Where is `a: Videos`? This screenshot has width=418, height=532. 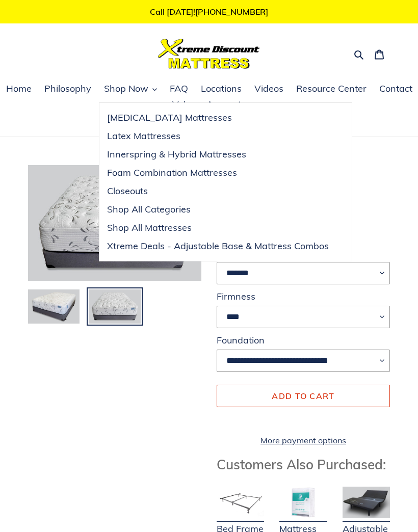 a: Videos is located at coordinates (268, 89).